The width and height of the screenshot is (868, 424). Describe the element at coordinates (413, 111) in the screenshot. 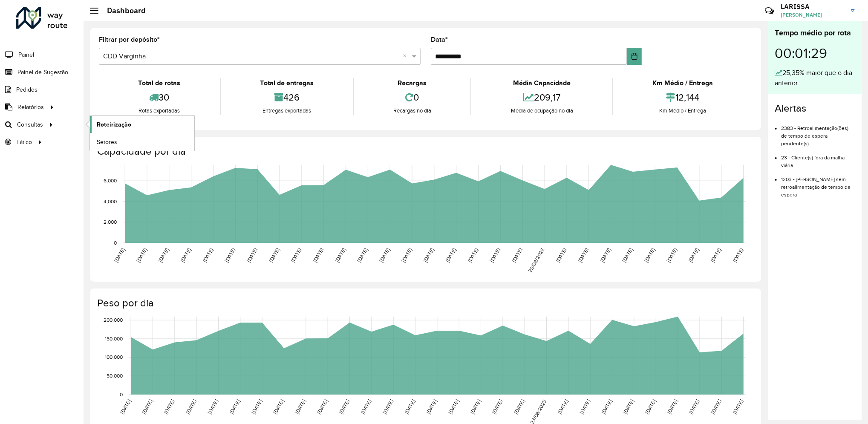

I see `div: Recargas no dia` at that location.